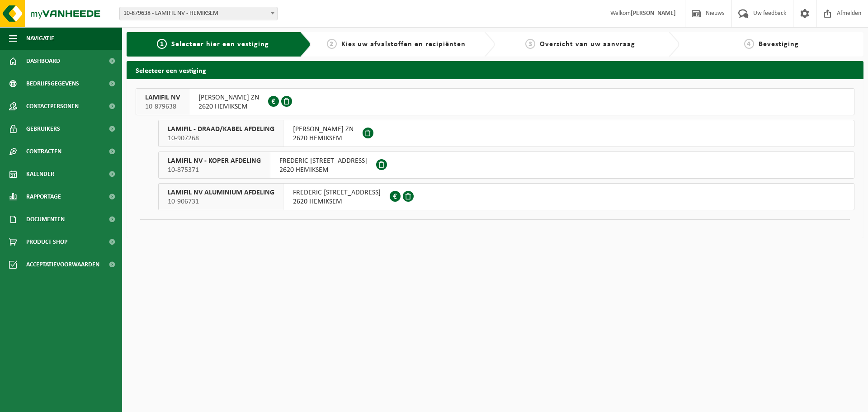 The height and width of the screenshot is (412, 868). What do you see at coordinates (530, 44) in the screenshot?
I see `span: 3` at bounding box center [530, 44].